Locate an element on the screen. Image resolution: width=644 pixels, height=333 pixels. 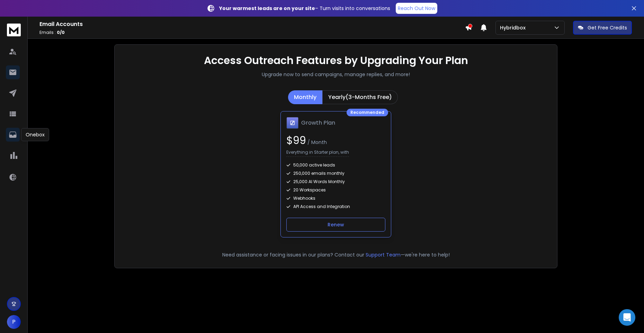
div: Webhooks is located at coordinates (336, 199).